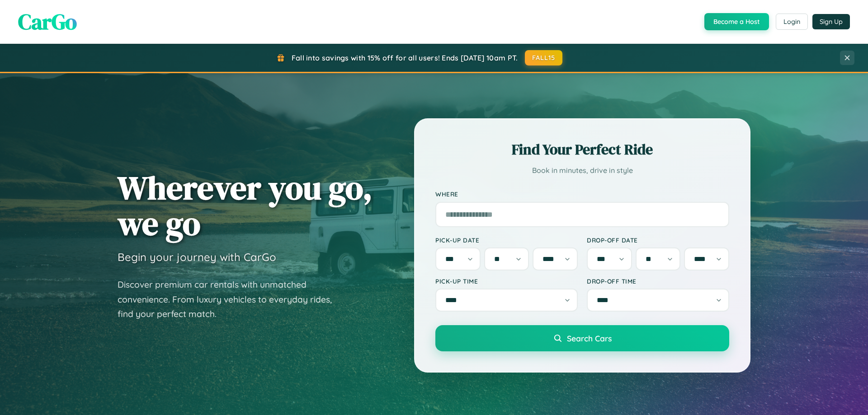 The width and height of the screenshot is (868, 415). What do you see at coordinates (197, 257) in the screenshot?
I see `h3: Begin your journey with CarGo` at bounding box center [197, 257].